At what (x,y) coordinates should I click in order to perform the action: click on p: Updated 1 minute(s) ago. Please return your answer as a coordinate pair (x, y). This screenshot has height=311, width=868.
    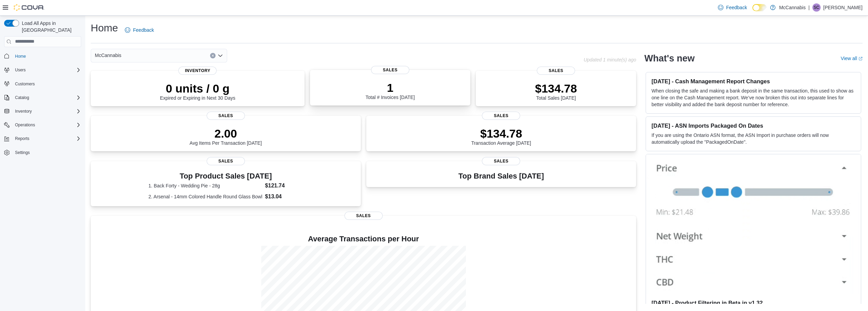
    Looking at the image, I should click on (610, 59).